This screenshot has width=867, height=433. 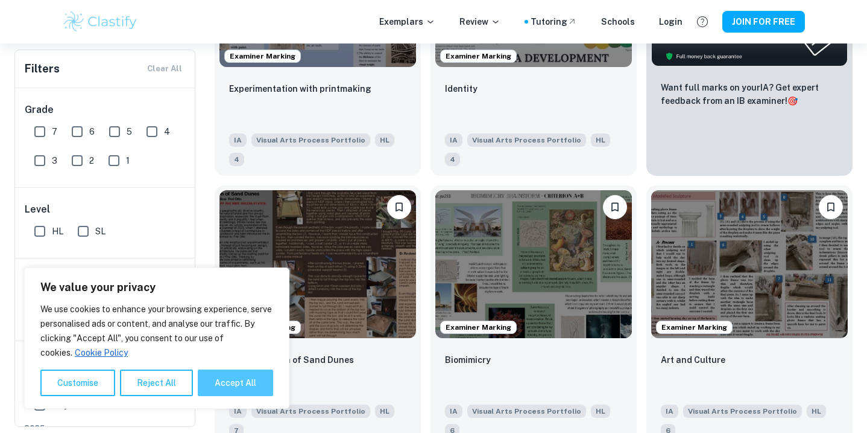 What do you see at coordinates (100, 231) in the screenshot?
I see `span: SL` at bounding box center [100, 231].